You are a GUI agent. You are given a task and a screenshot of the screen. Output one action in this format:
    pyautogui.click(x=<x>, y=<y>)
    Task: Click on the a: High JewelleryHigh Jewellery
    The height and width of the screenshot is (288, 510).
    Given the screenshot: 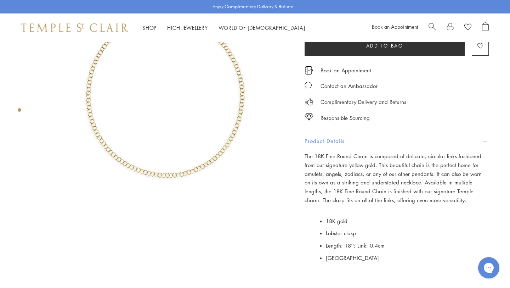 What is the action you would take?
    pyautogui.click(x=187, y=28)
    